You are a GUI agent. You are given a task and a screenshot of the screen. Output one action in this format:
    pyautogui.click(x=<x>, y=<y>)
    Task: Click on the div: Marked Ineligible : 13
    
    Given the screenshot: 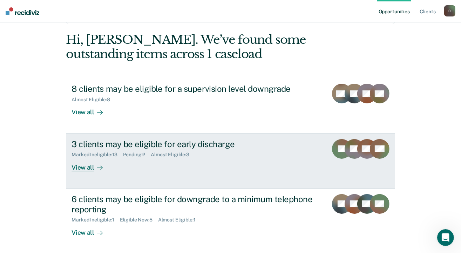 What is the action you would take?
    pyautogui.click(x=97, y=155)
    